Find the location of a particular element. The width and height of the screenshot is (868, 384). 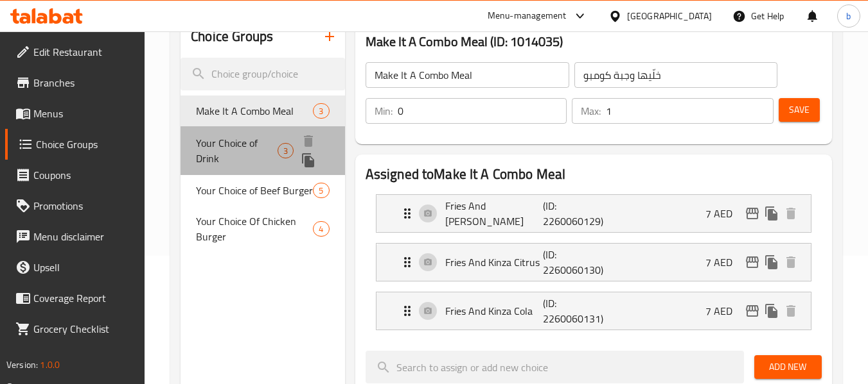

div: Your Choice of Drink3deleteduplicate is located at coordinates (262, 151).